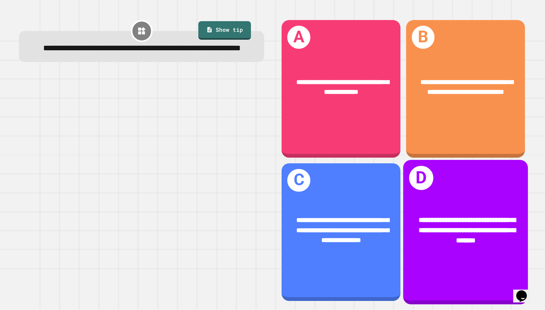 This screenshot has width=545, height=310. I want to click on h1: C, so click(299, 181).